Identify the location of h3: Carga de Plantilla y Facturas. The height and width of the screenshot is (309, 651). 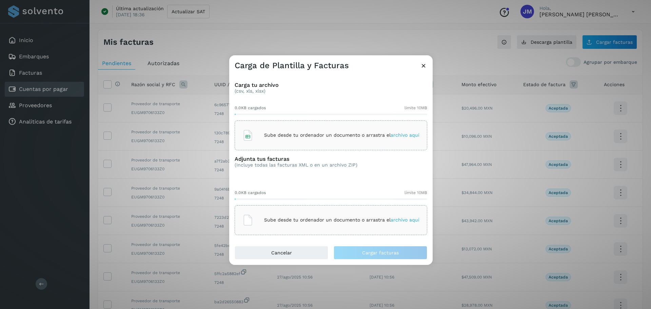
(292, 65).